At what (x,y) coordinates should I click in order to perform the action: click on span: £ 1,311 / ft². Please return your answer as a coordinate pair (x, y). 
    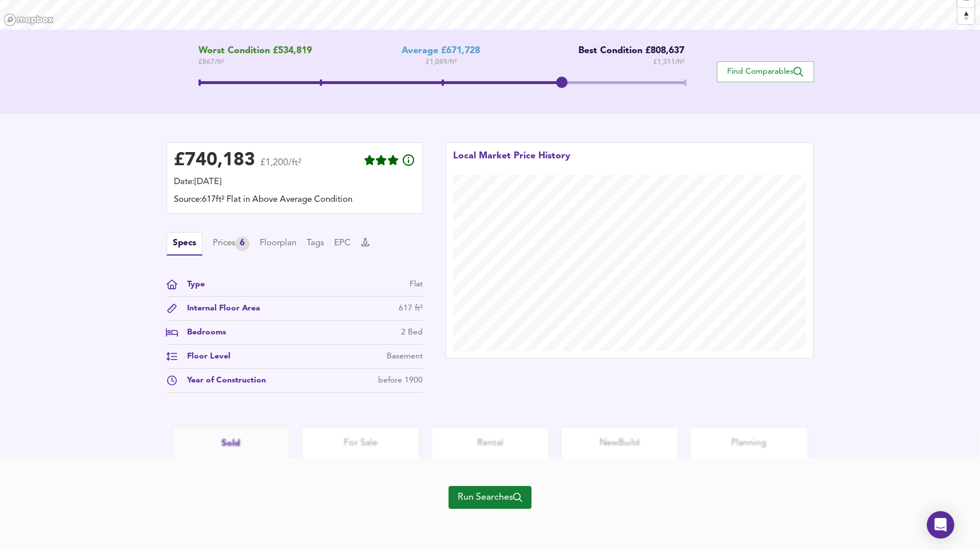
    Looking at the image, I should click on (669, 63).